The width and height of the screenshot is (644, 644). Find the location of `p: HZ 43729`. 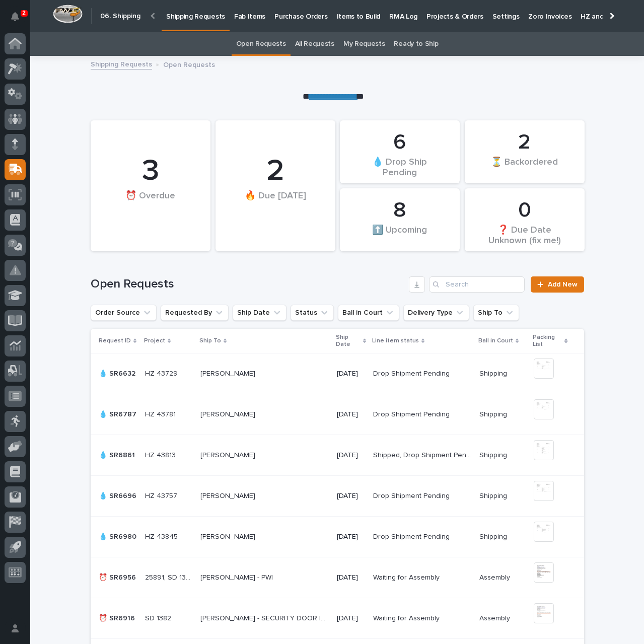

p: HZ 43729 is located at coordinates (162, 373).